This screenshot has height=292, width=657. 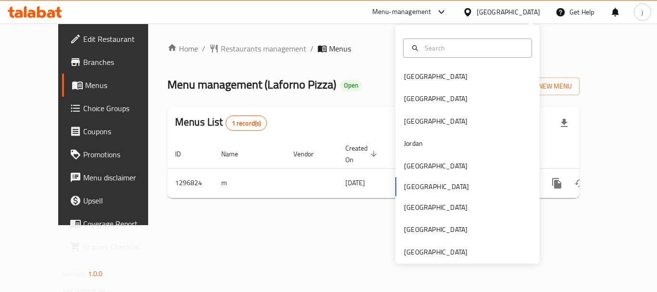 I want to click on span: j, so click(x=642, y=12).